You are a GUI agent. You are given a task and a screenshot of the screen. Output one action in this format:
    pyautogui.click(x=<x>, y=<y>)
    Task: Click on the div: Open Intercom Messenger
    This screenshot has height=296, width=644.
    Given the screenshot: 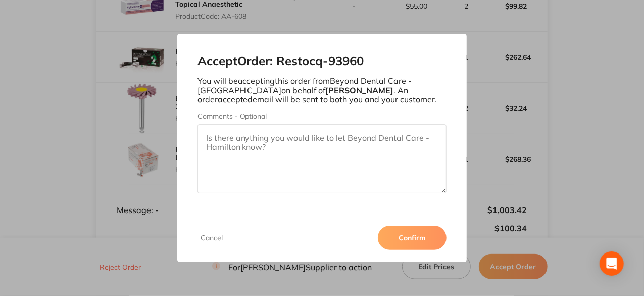 What is the action you would take?
    pyautogui.click(x=612, y=264)
    